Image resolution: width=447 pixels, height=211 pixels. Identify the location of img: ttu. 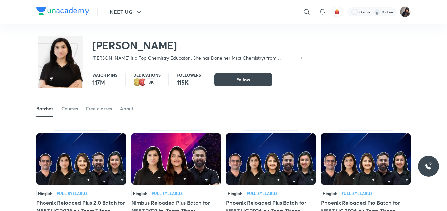
(429, 167).